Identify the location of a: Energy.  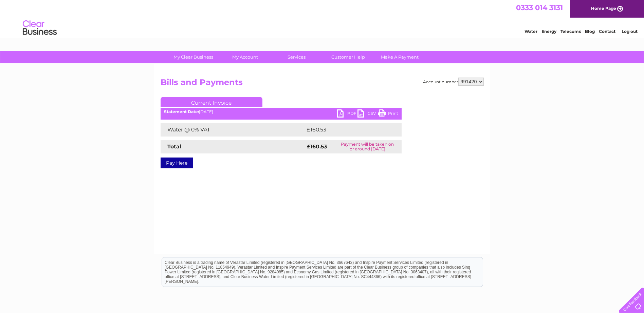
(548, 31).